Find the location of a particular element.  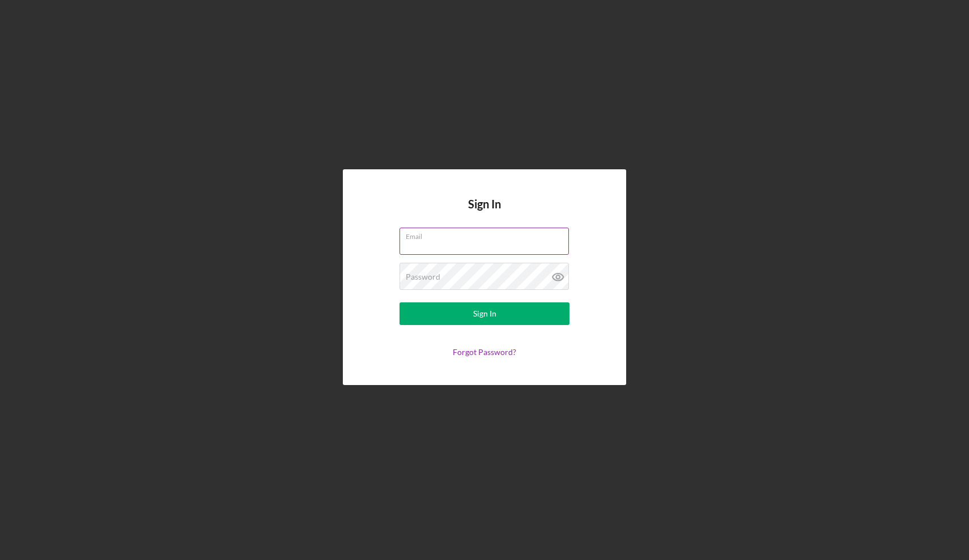

label: Password is located at coordinates (422, 277).